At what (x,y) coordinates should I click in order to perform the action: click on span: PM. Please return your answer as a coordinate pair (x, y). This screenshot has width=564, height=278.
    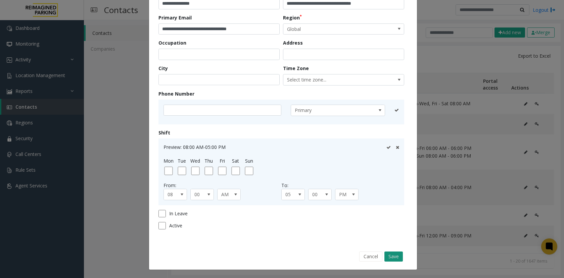
    Looking at the image, I should click on (344, 195).